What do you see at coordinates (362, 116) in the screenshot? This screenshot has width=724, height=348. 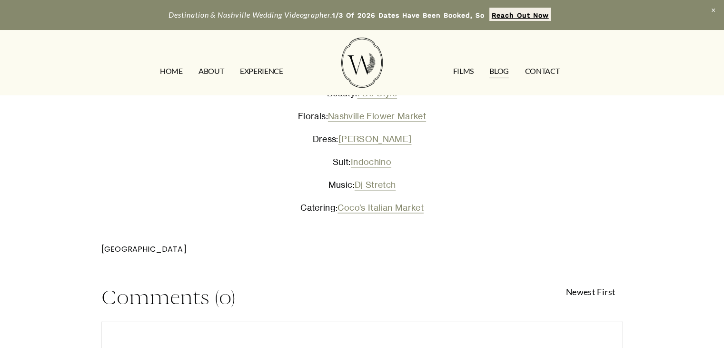 I see `p: Florals:` at bounding box center [362, 116].